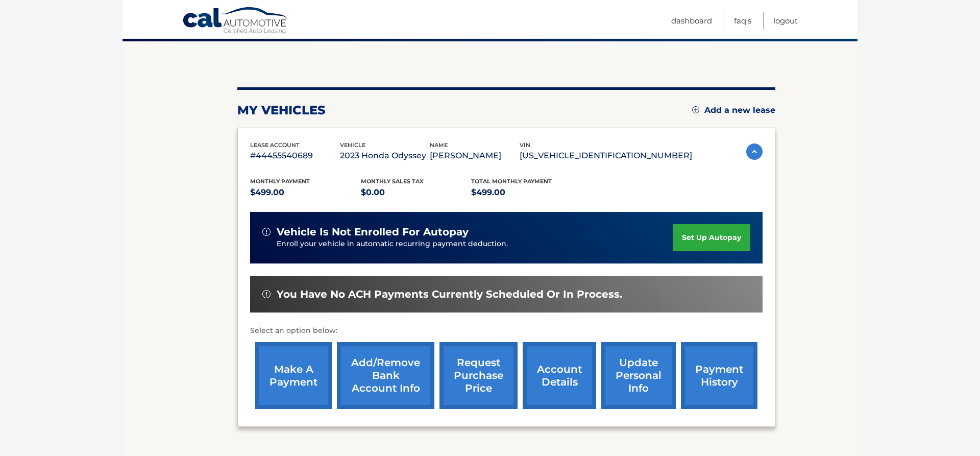 Image resolution: width=980 pixels, height=456 pixels. What do you see at coordinates (743, 20) in the screenshot?
I see `a: FAQ's` at bounding box center [743, 20].